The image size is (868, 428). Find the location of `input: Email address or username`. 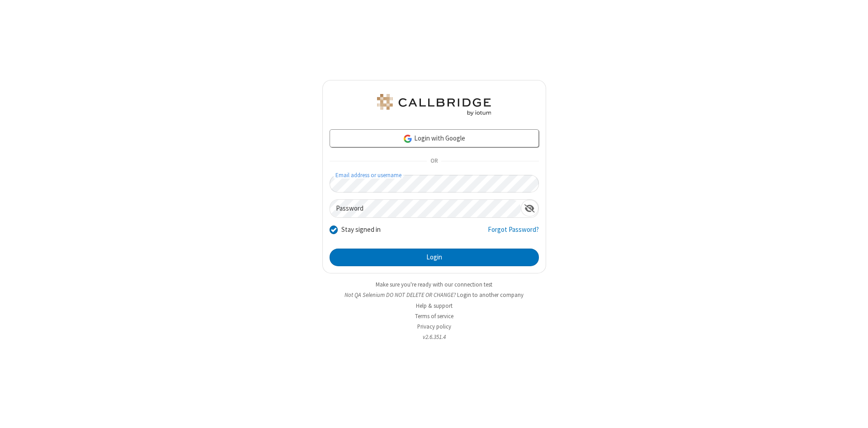

input: Email address or username is located at coordinates (434, 184).